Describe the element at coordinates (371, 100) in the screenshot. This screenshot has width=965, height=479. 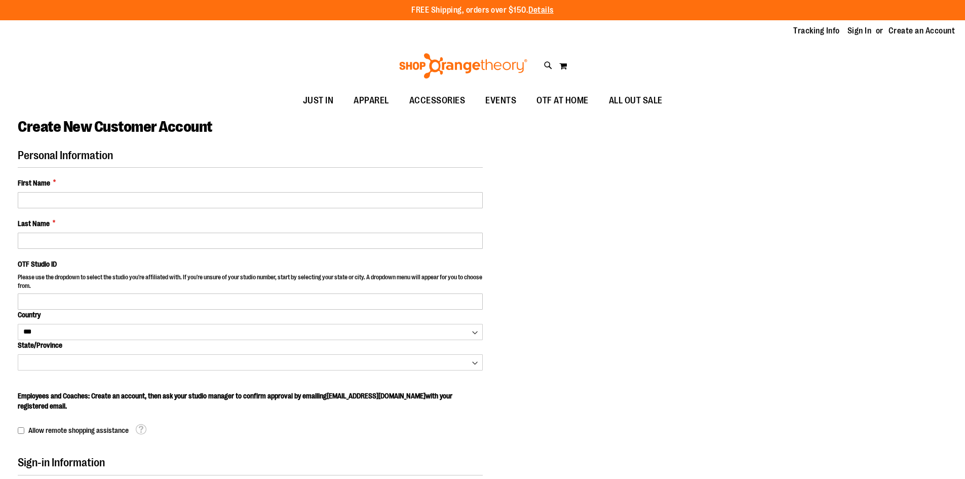
I see `span: APPAREL` at that location.